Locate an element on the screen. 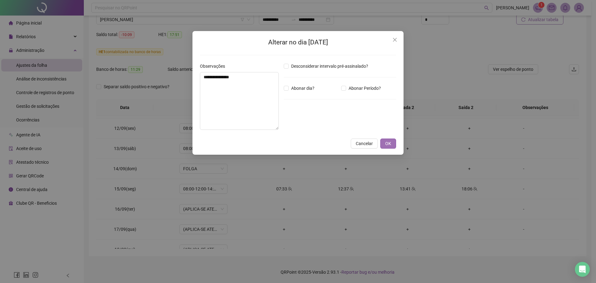  span: Desconsiderar intervalo pré-assinalado? is located at coordinates (330, 66).